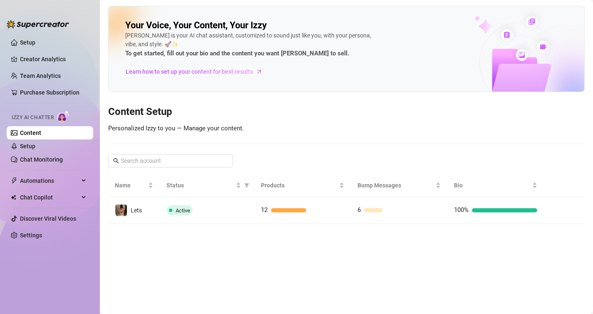  What do you see at coordinates (136, 210) in the screenshot?
I see `span: Lets` at bounding box center [136, 210].